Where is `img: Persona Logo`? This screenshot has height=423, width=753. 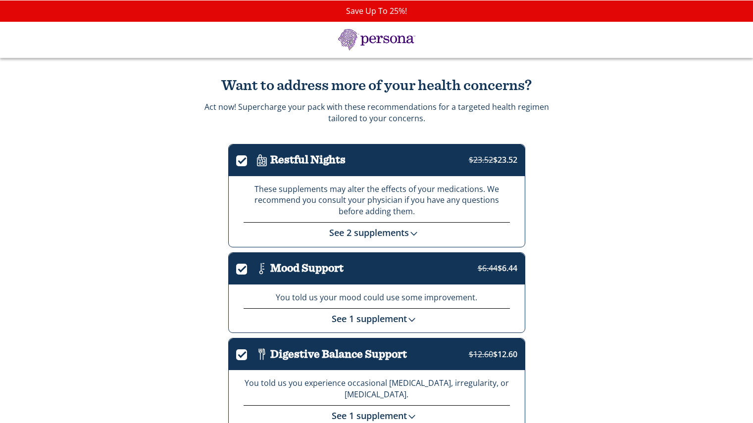 img: Persona Logo is located at coordinates (377, 40).